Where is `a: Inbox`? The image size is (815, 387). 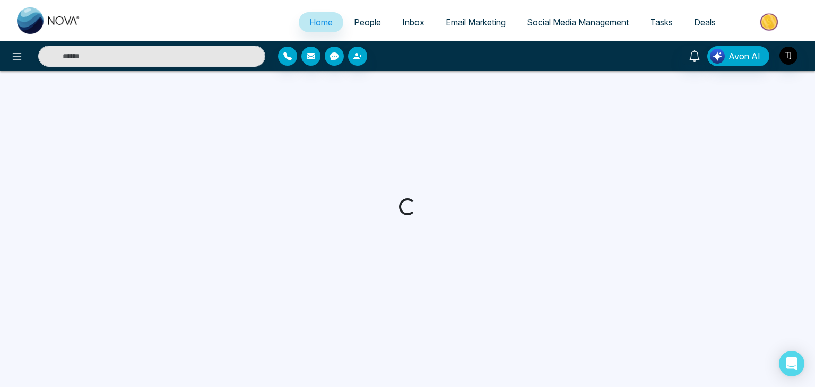 a: Inbox is located at coordinates (413, 22).